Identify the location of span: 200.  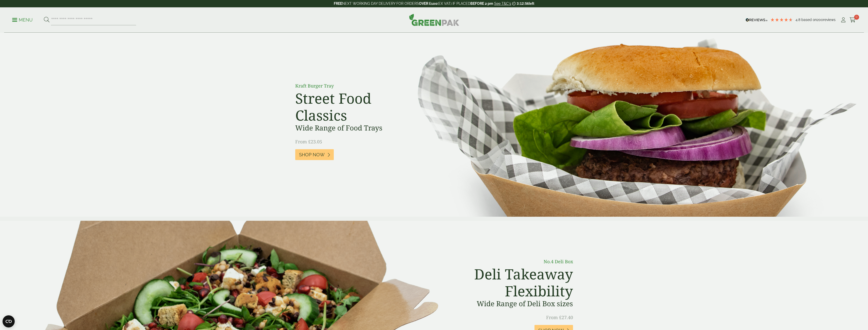
(820, 20).